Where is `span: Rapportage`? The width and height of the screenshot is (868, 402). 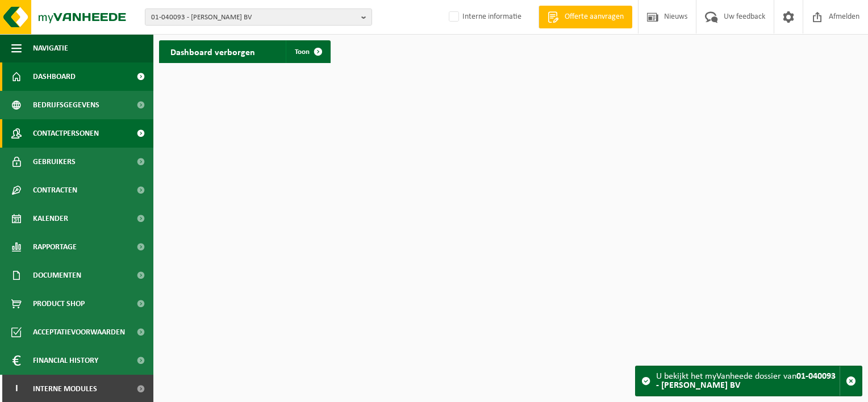 span: Rapportage is located at coordinates (55, 247).